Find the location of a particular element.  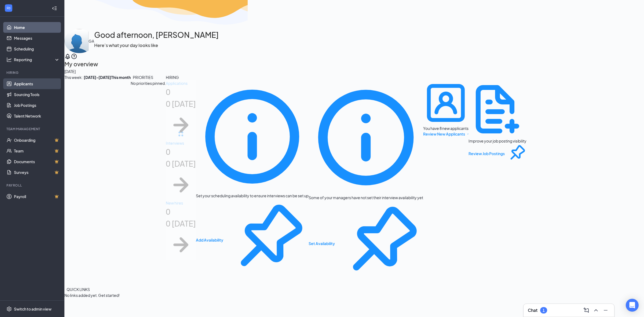

a: Applicants is located at coordinates (36, 84).